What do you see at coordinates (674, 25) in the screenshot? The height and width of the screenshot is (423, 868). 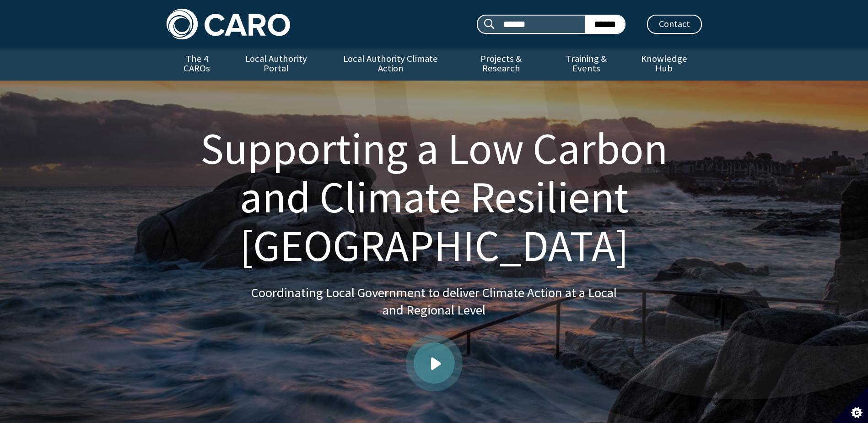 I see `a: Contact` at bounding box center [674, 25].